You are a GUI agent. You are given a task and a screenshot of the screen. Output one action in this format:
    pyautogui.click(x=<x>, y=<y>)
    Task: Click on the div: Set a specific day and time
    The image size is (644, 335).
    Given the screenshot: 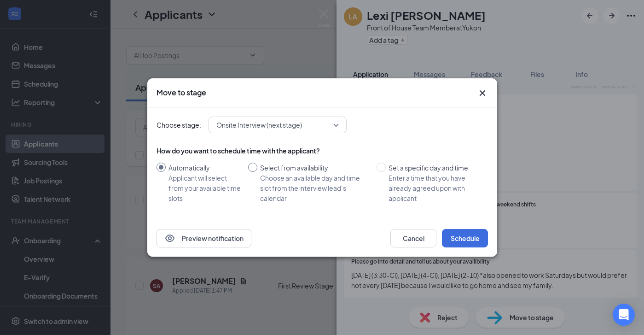 What is the action you would take?
    pyautogui.click(x=434, y=168)
    